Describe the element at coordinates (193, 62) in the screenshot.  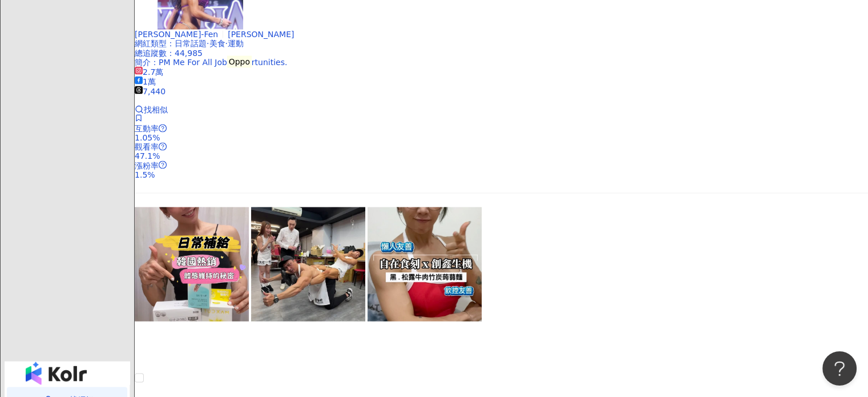
I see `span: PM Me For All Job` at that location.